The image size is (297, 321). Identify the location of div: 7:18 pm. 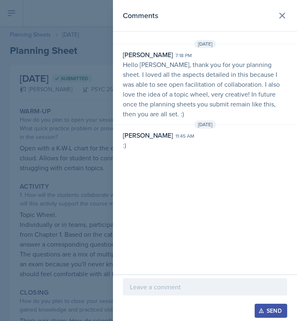
(184, 55).